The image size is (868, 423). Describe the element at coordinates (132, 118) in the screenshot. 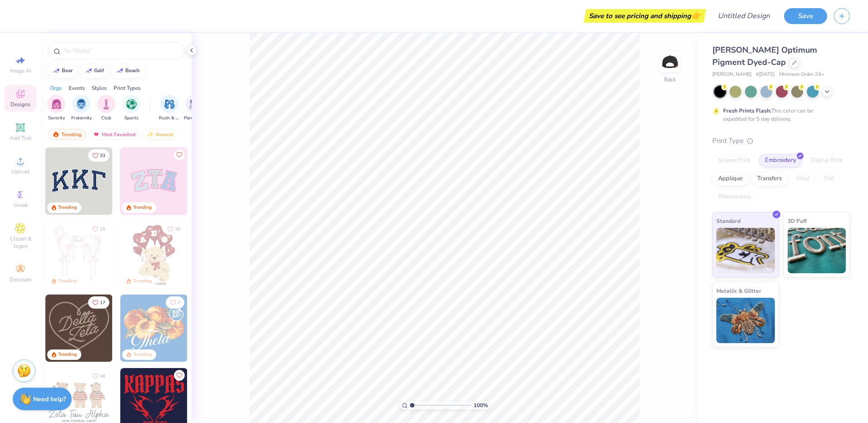

I see `span: Sports` at that location.